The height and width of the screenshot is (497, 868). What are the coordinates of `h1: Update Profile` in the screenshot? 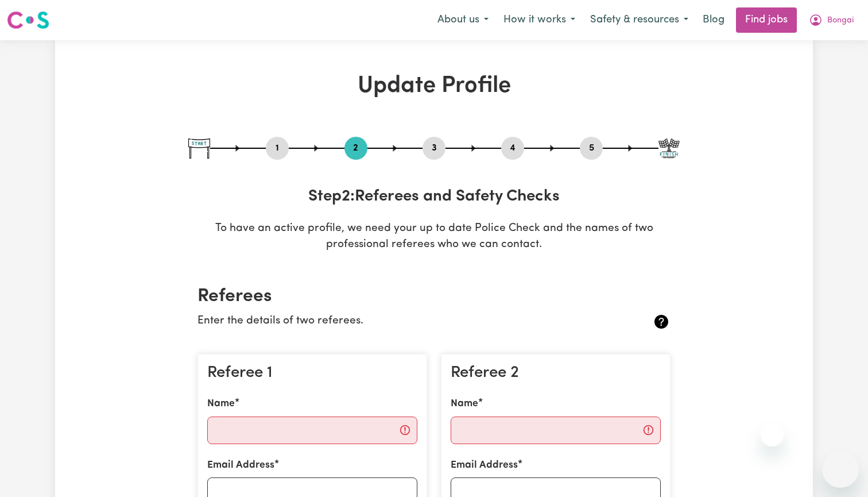 It's located at (434, 86).